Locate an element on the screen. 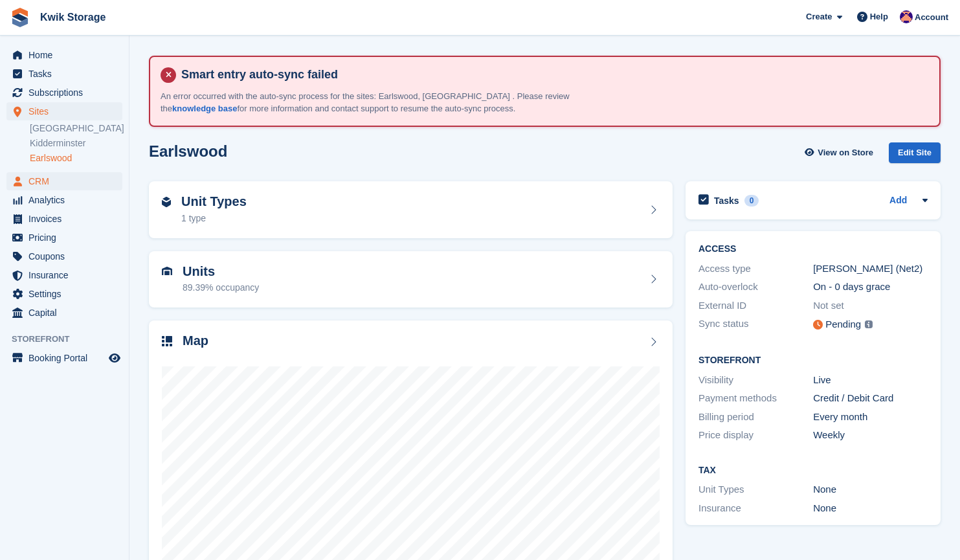 This screenshot has width=960, height=560. img: map-icn-33ee37083ee616e46c38cad1a60f524a97daa1e2b2c8c0bc3eb3415660979fc1.svg is located at coordinates (167, 341).